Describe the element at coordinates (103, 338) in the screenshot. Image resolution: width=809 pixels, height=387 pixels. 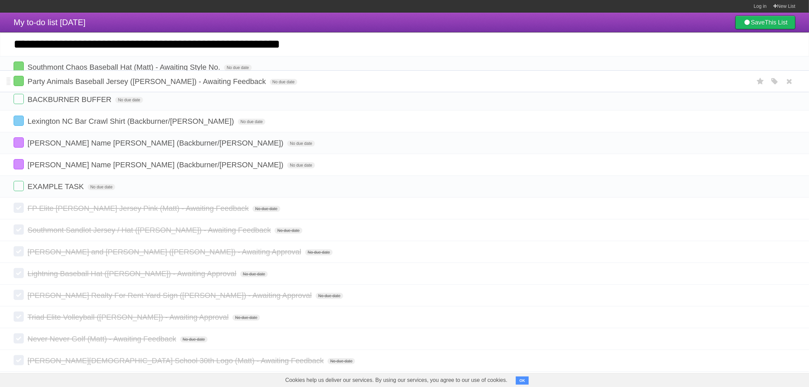
I see `span: Never Never Golf (Matt) - Awaiting Feedback` at that location.